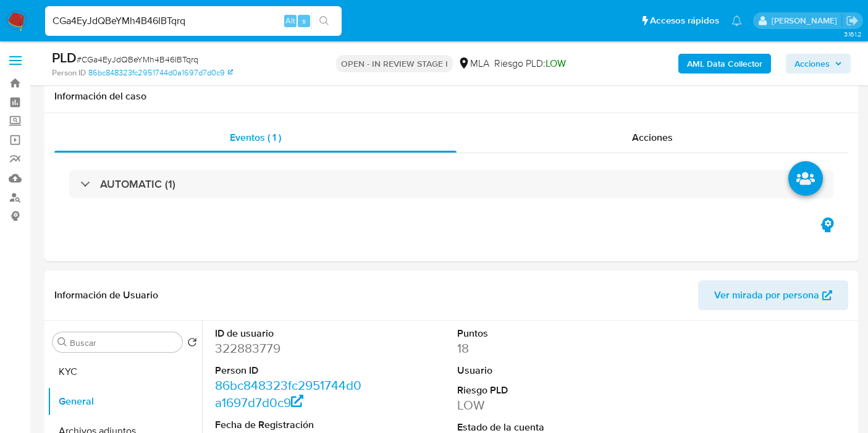  What do you see at coordinates (736, 20) in the screenshot?
I see `a: Notificaciones` at bounding box center [736, 20].